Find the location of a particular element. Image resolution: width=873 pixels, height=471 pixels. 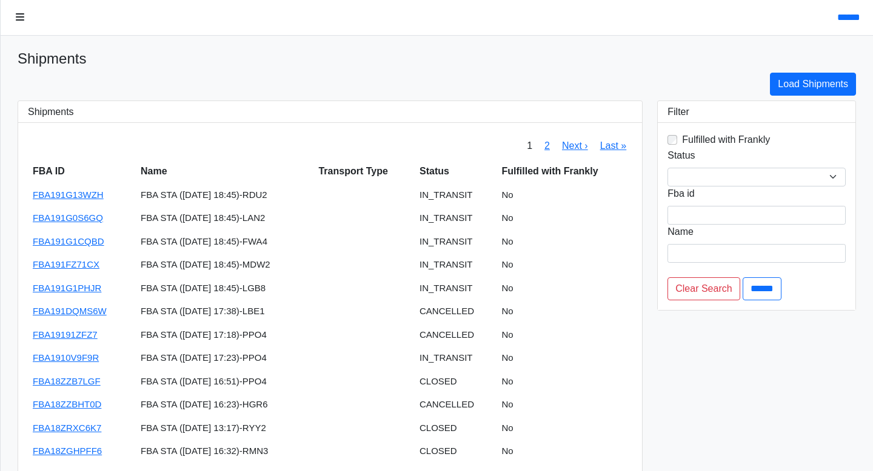

label: Fulfilled with Frankly is located at coordinates (725, 140).